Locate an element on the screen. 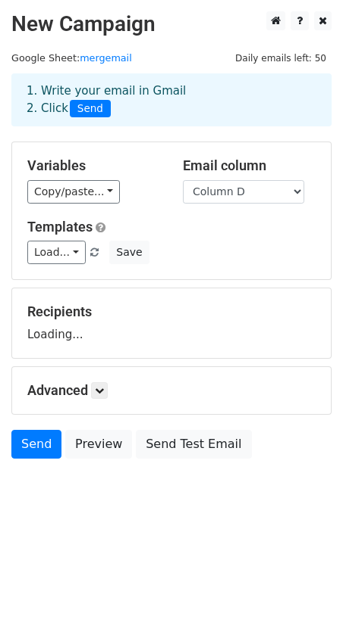  a: Preview is located at coordinates (99, 444).